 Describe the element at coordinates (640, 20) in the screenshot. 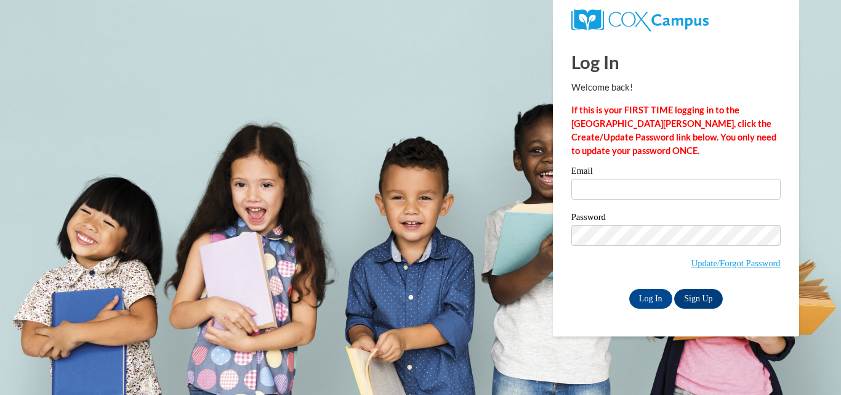

I see `img: COX Campus` at that location.